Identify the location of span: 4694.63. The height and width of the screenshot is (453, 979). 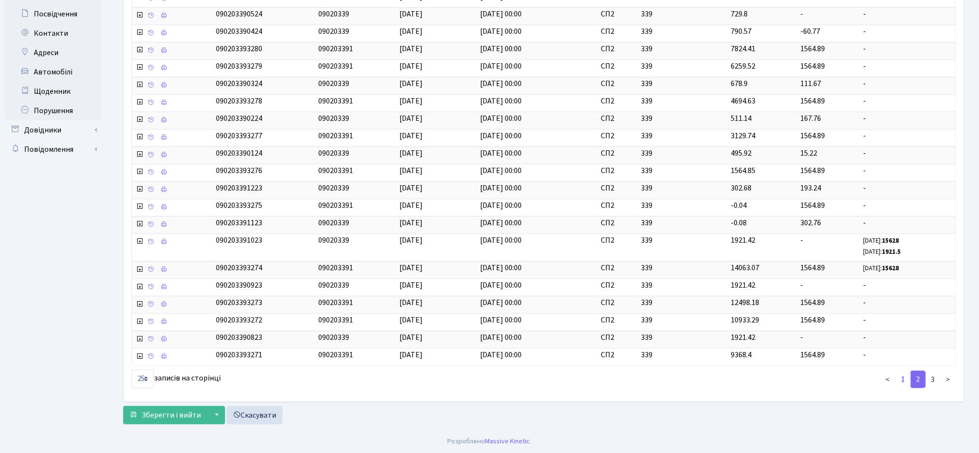
(743, 101).